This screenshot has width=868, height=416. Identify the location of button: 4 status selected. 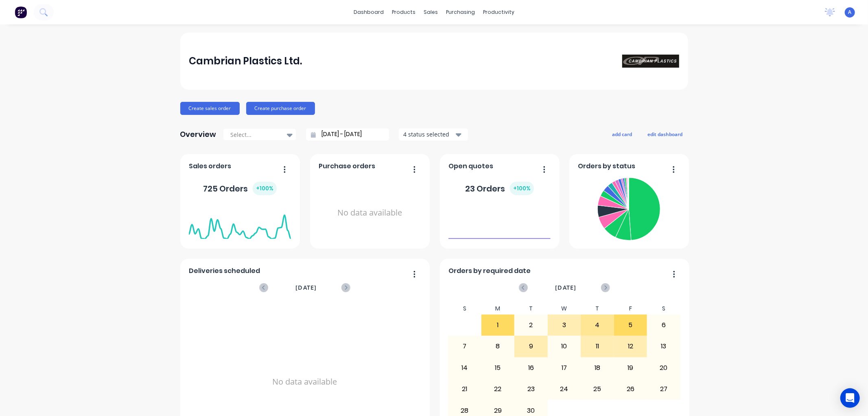
(433, 135).